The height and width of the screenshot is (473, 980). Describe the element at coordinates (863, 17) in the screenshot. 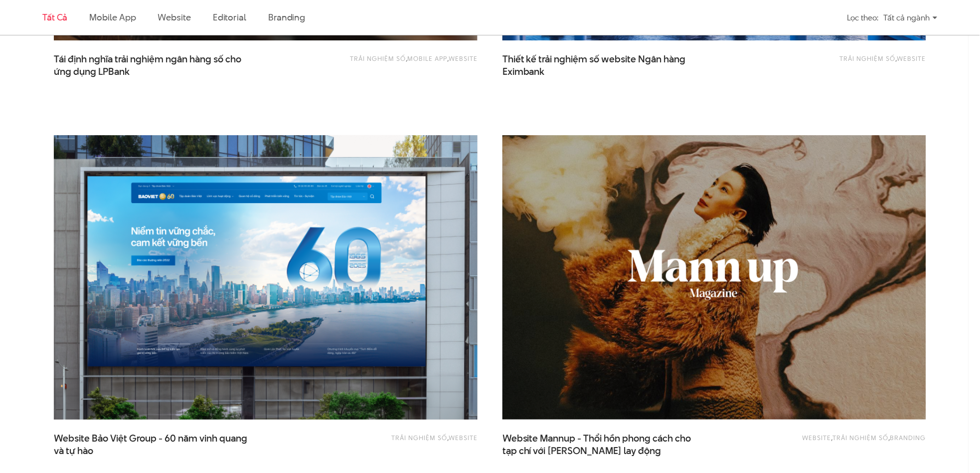

I see `div: Lọc theo:` at that location.